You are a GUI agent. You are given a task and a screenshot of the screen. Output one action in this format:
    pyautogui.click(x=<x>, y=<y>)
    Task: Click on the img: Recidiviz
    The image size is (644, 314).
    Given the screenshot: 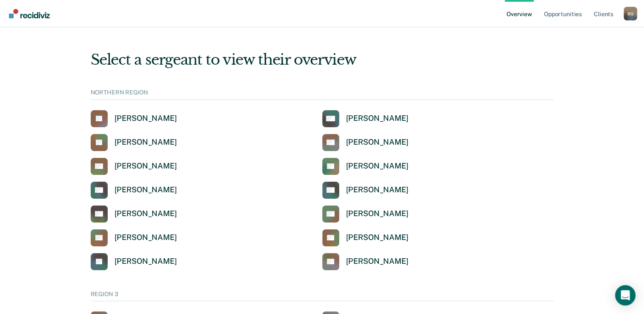 What is the action you would take?
    pyautogui.click(x=30, y=14)
    